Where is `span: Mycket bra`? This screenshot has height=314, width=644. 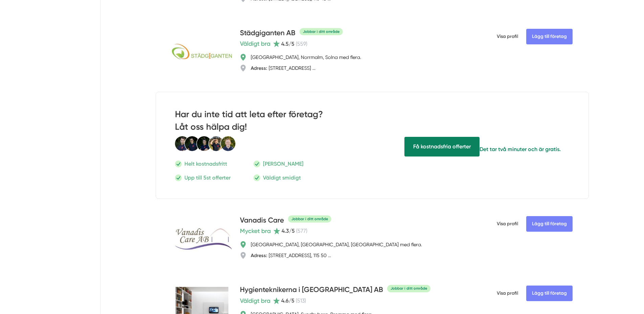 span: Mycket bra is located at coordinates (255, 230).